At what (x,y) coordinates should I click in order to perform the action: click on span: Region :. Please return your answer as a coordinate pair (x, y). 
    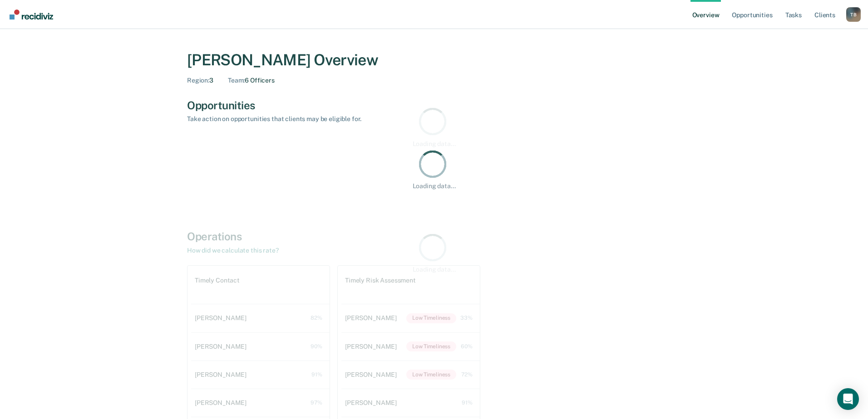
    Looking at the image, I should click on (198, 81).